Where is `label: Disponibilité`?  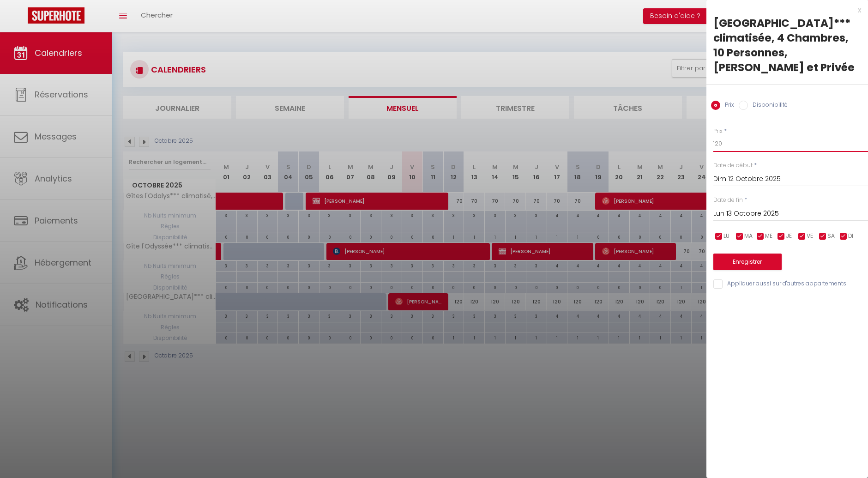
label: Disponibilité is located at coordinates (767, 106).